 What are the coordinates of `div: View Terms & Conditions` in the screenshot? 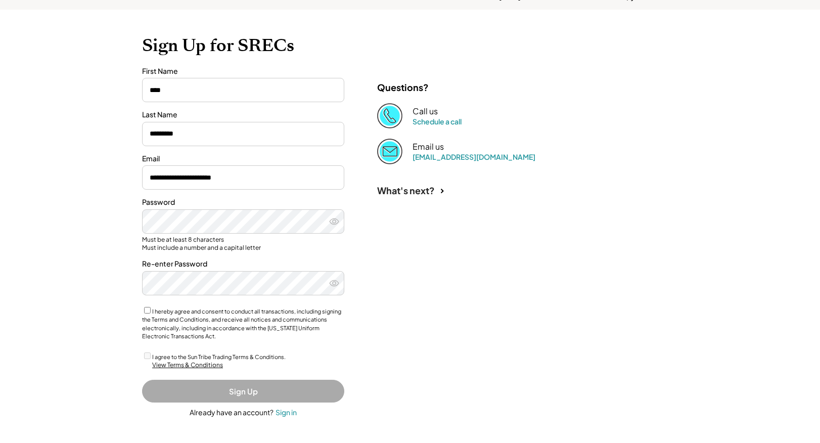 It's located at (188, 365).